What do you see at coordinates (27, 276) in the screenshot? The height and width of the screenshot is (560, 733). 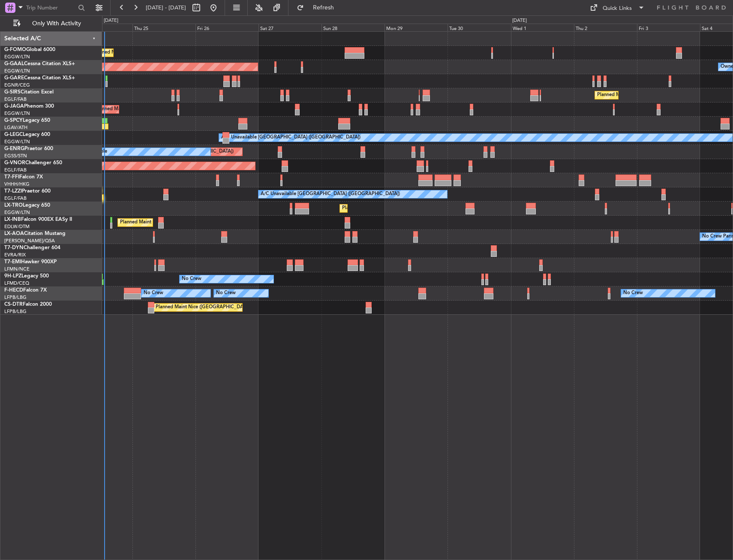 I see `a: 9H-LPZLegacy 500` at bounding box center [27, 276].